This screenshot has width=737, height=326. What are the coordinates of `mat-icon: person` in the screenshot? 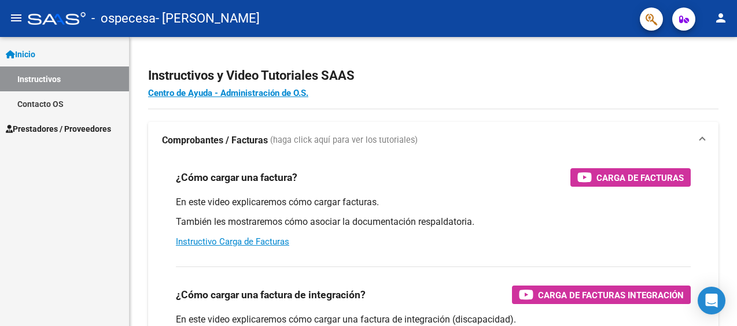 It's located at (721, 18).